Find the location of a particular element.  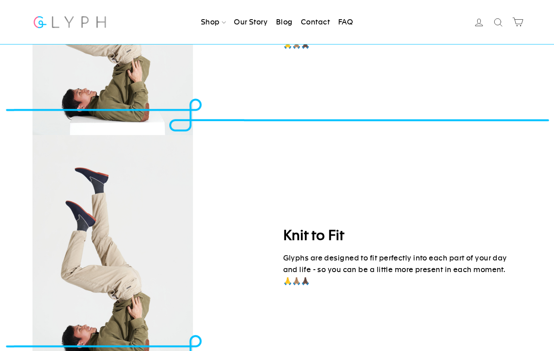

img: Glyph is located at coordinates (70, 22).